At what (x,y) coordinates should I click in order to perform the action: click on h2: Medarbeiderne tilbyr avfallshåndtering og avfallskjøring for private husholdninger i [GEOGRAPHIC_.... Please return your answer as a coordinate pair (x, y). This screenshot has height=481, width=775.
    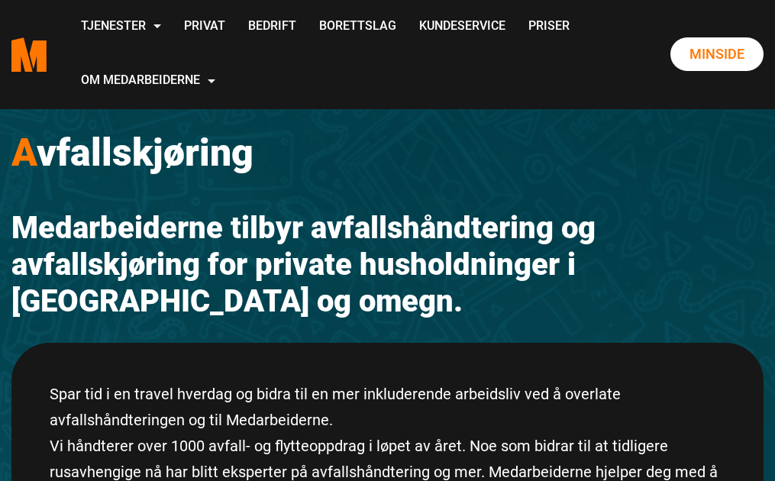
    Looking at the image, I should click on (387, 265).